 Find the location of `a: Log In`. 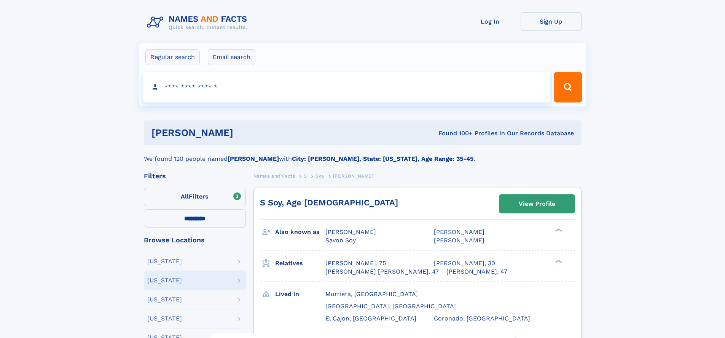

a: Log In is located at coordinates (490, 21).